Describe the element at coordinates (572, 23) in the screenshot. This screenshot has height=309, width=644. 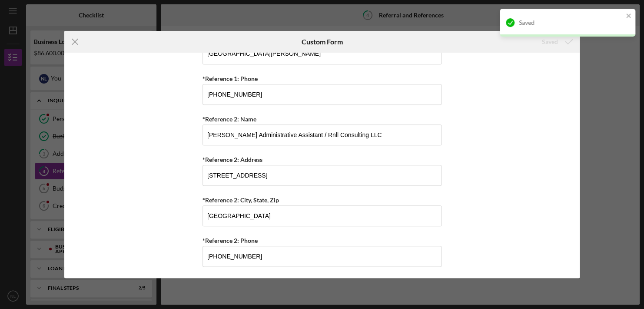
I see `div: Saved` at that location.